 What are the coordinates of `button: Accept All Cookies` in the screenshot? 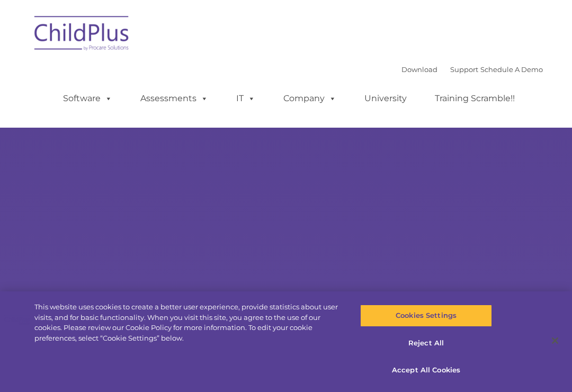 It's located at (426, 370).